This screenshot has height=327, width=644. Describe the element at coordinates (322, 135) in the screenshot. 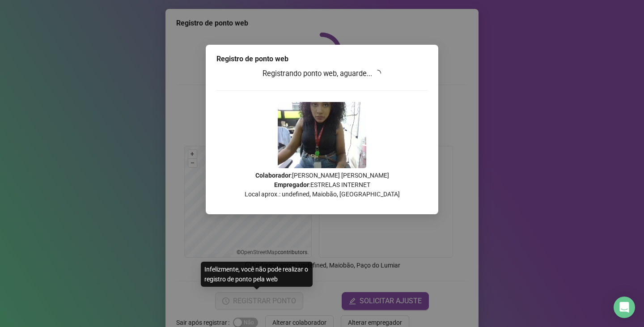

I see `img: Z` at that location.